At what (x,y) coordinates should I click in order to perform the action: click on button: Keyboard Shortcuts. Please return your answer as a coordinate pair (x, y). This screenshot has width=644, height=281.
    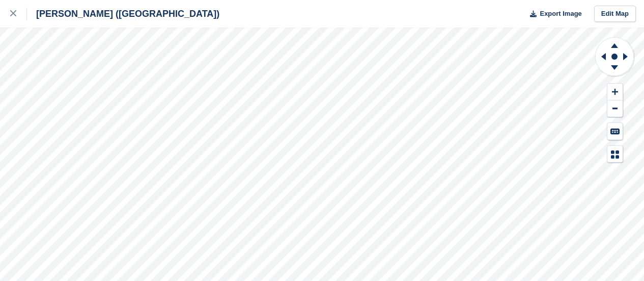
    Looking at the image, I should click on (615, 131).